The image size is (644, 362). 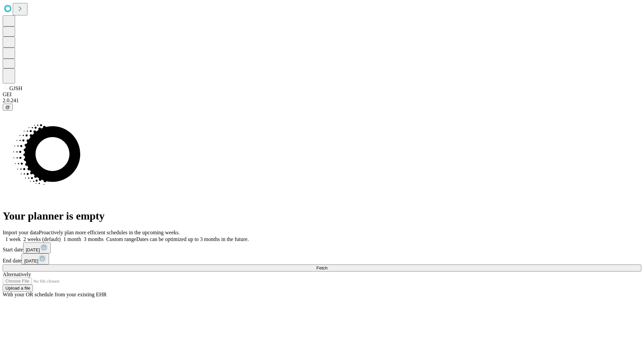 What do you see at coordinates (17, 274) in the screenshot?
I see `span: Alternatively` at bounding box center [17, 274].